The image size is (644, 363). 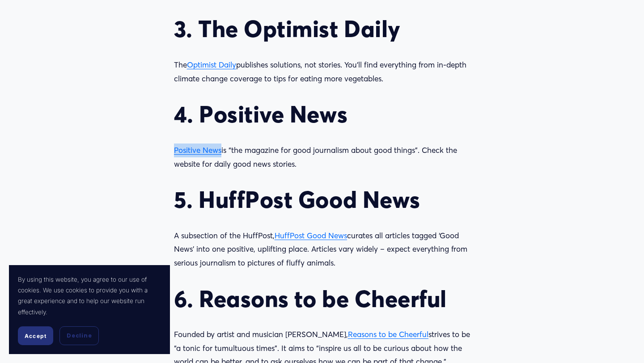 What do you see at coordinates (322, 299) in the screenshot?
I see `h2: 6. Reasons to be Cheerful` at bounding box center [322, 299].